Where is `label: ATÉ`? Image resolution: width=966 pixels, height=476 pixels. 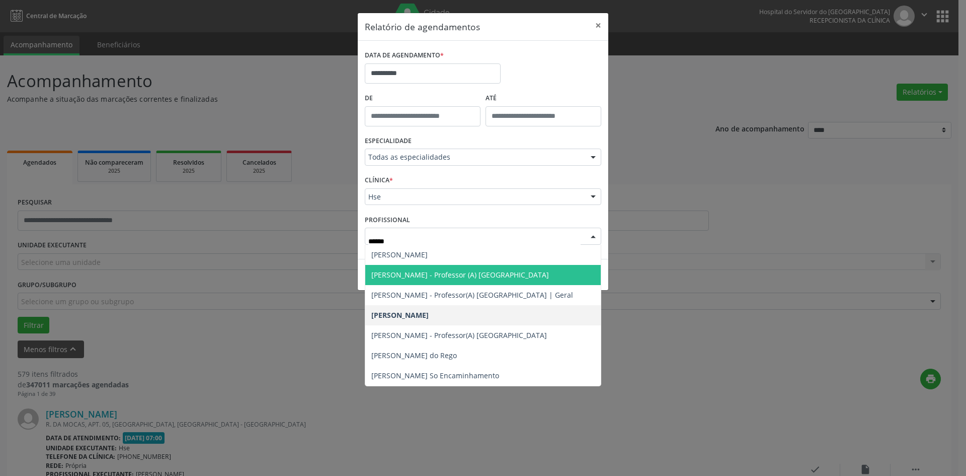
label: ATÉ is located at coordinates (544, 98).